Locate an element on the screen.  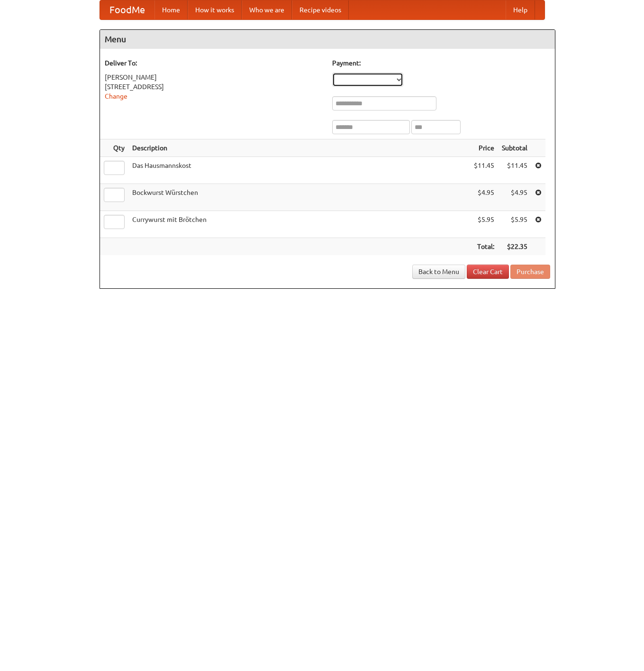
button: Purchase is located at coordinates (530, 271).